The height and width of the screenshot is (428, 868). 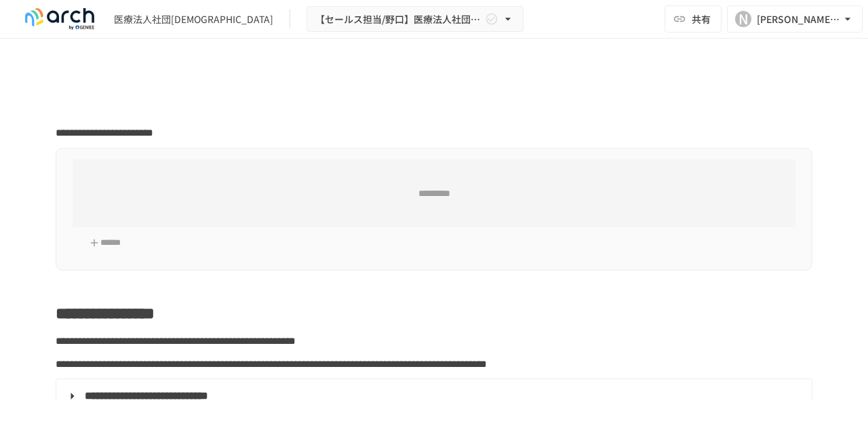 What do you see at coordinates (693, 19) in the screenshot?
I see `button: 共有` at bounding box center [693, 19].